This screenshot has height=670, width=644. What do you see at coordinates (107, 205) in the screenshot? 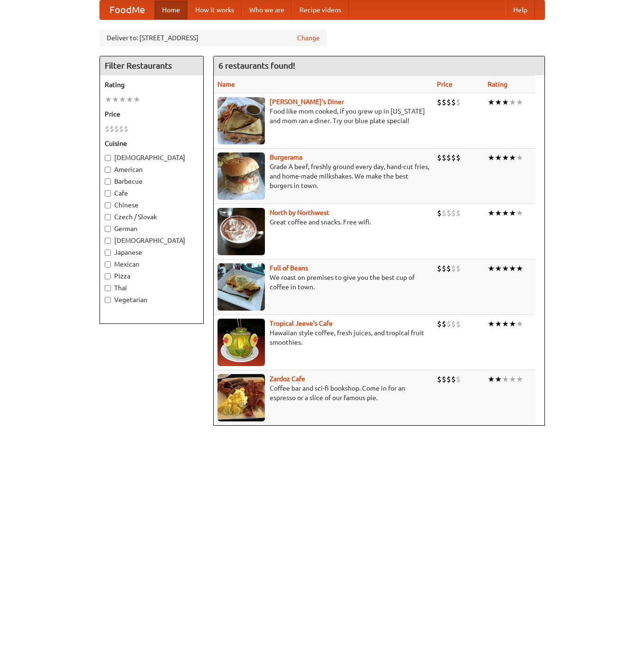
I see `input: Chinese` at bounding box center [107, 205].